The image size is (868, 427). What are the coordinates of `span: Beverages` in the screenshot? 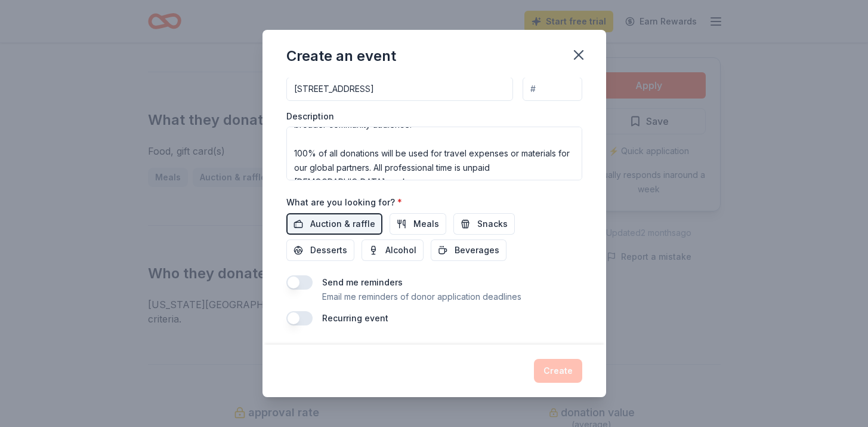 It's located at (477, 250).